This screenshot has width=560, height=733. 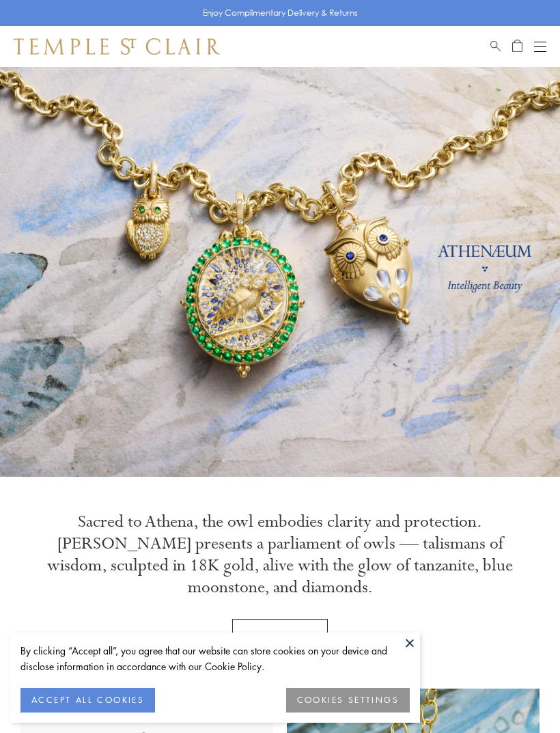 What do you see at coordinates (348, 701) in the screenshot?
I see `button: COOKIES SETTINGS` at bounding box center [348, 701].